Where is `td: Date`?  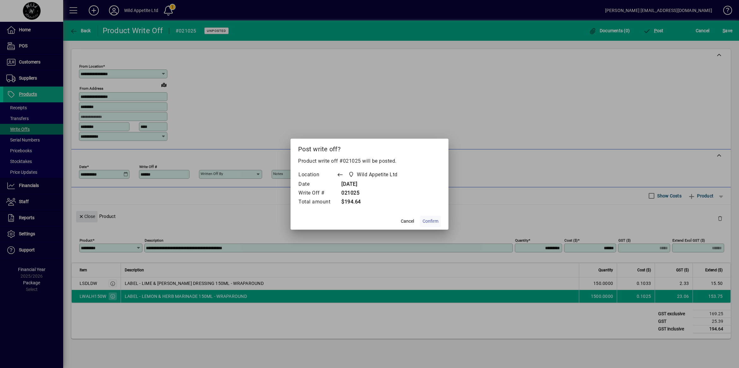 td: Date is located at coordinates (317, 184).